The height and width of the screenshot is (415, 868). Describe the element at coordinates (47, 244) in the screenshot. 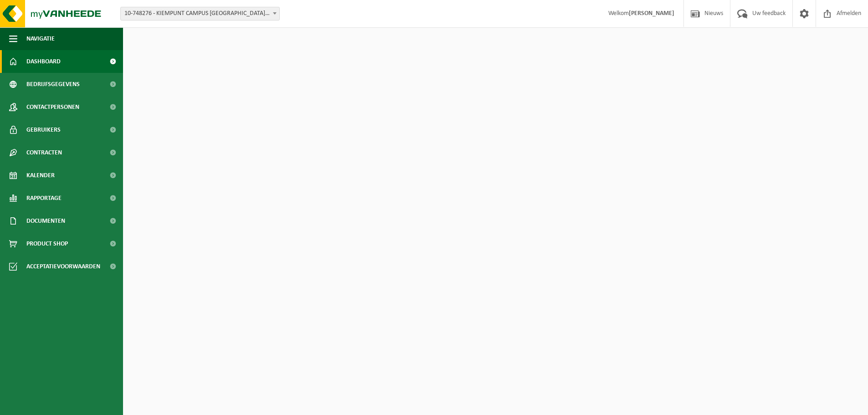

I see `span: Product Shop` at that location.